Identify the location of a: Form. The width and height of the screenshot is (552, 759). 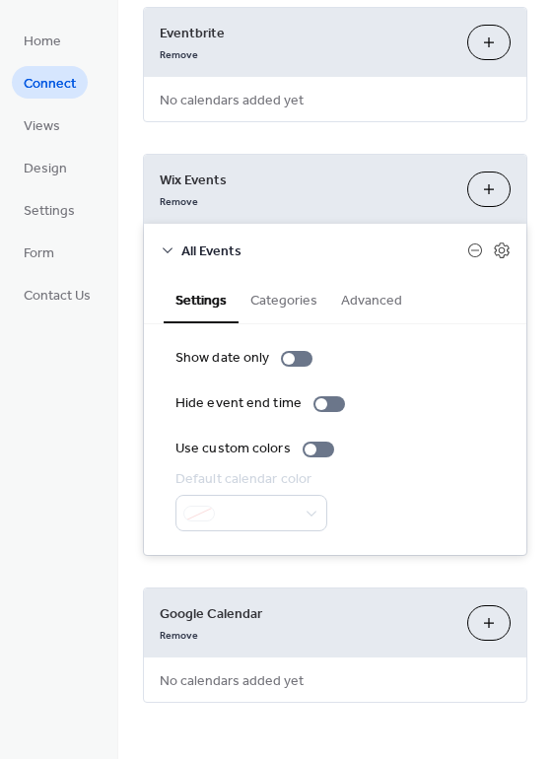
(38, 251).